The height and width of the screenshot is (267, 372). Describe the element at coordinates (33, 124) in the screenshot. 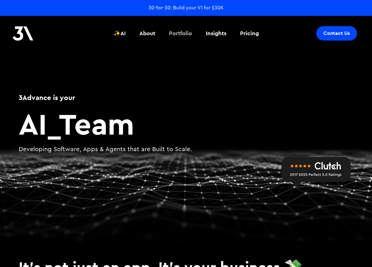

I see `span: AI` at that location.